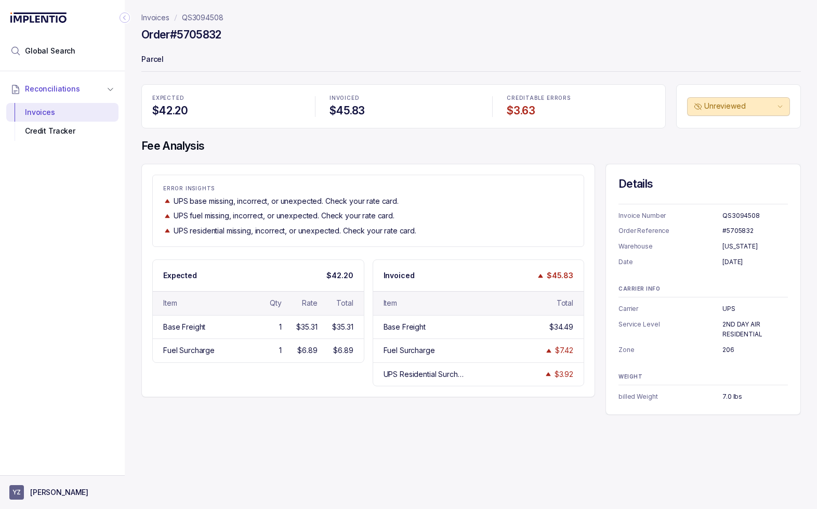 The height and width of the screenshot is (509, 817). I want to click on p: #5705832, so click(755, 231).